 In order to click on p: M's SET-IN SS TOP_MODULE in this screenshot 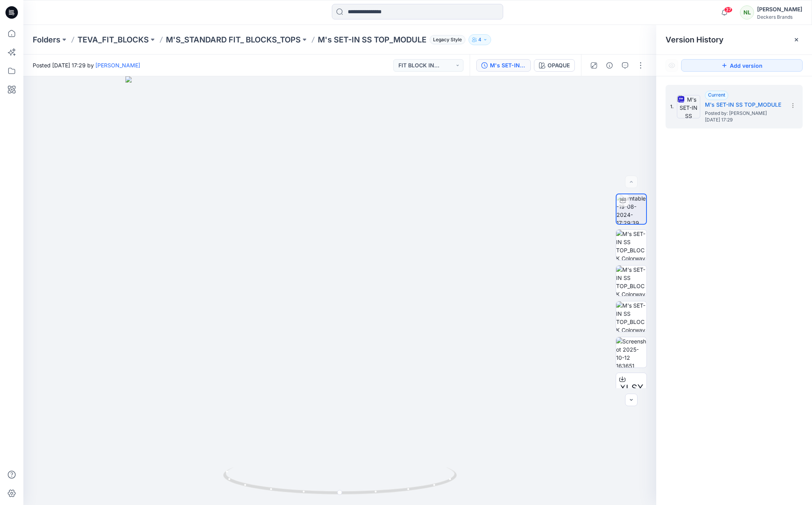, I will do `click(372, 40)`.